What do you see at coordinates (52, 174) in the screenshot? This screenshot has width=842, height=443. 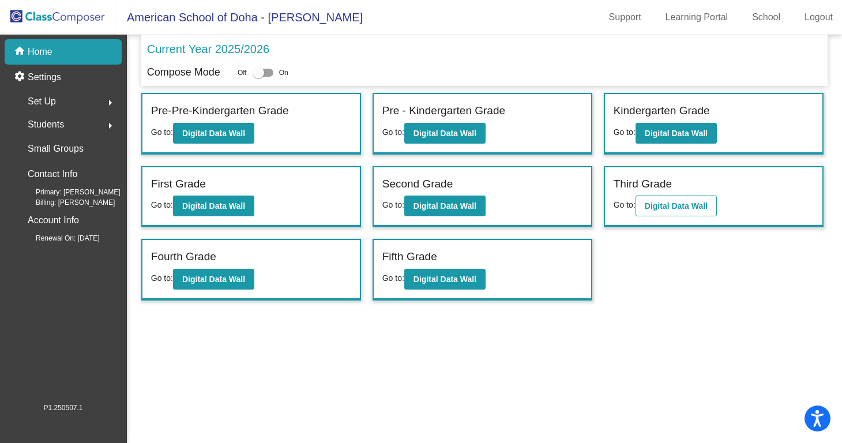 I see `p: Contact Info` at bounding box center [52, 174].